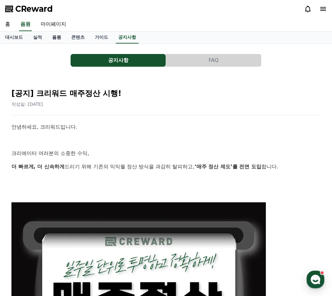  I want to click on span: 대화, so click(62, 214).